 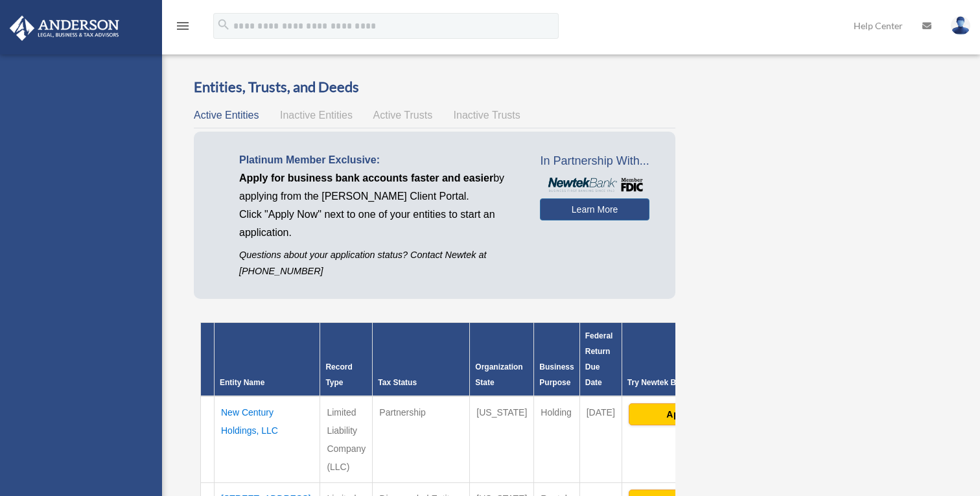 What do you see at coordinates (403, 115) in the screenshot?
I see `span: Active Trusts` at bounding box center [403, 115].